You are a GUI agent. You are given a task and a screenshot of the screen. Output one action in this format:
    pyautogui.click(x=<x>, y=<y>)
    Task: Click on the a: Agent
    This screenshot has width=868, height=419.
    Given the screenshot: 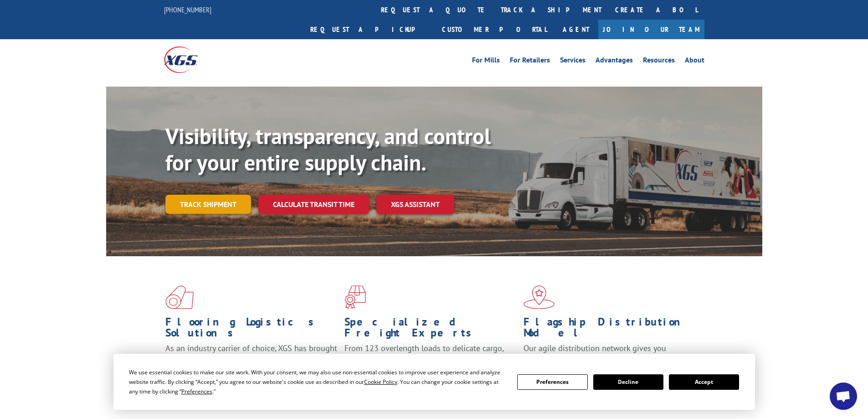 What is the action you would take?
    pyautogui.click(x=576, y=29)
    